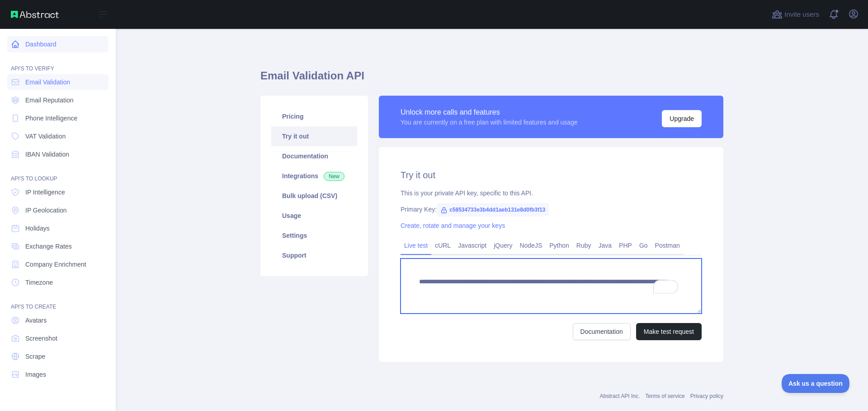 This screenshot has width=868, height=411. Describe the element at coordinates (45, 137) in the screenshot. I see `span: VAT Validation` at that location.